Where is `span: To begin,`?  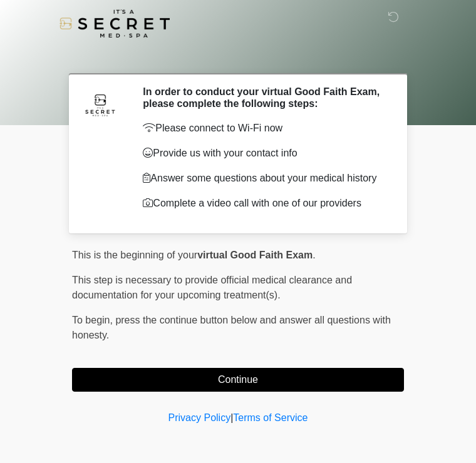 span: To begin, is located at coordinates (93, 320).